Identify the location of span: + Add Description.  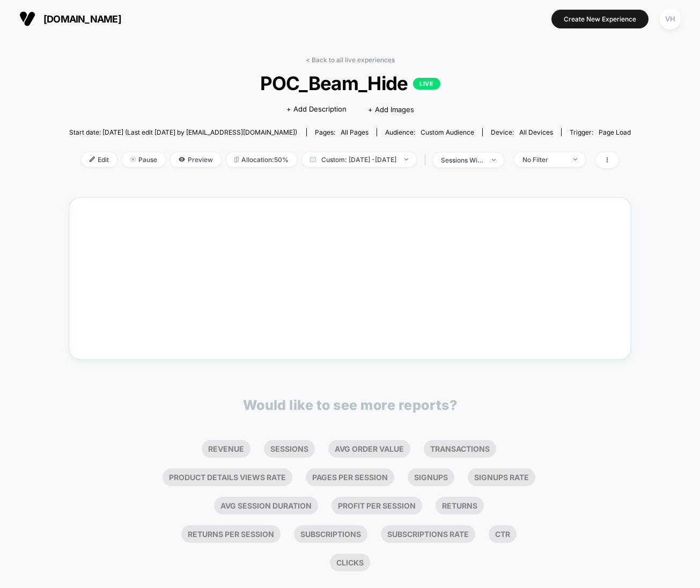
(316, 109).